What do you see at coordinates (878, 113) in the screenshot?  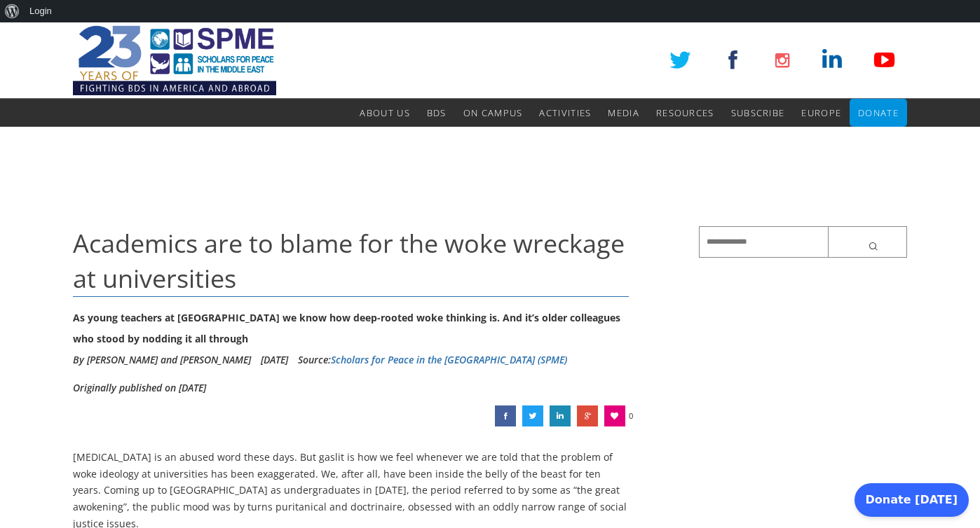 I see `span: Donate` at bounding box center [878, 113].